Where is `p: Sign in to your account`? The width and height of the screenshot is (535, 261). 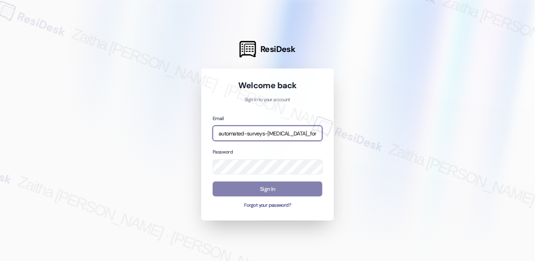
p: Sign in to your account is located at coordinates (267, 100).